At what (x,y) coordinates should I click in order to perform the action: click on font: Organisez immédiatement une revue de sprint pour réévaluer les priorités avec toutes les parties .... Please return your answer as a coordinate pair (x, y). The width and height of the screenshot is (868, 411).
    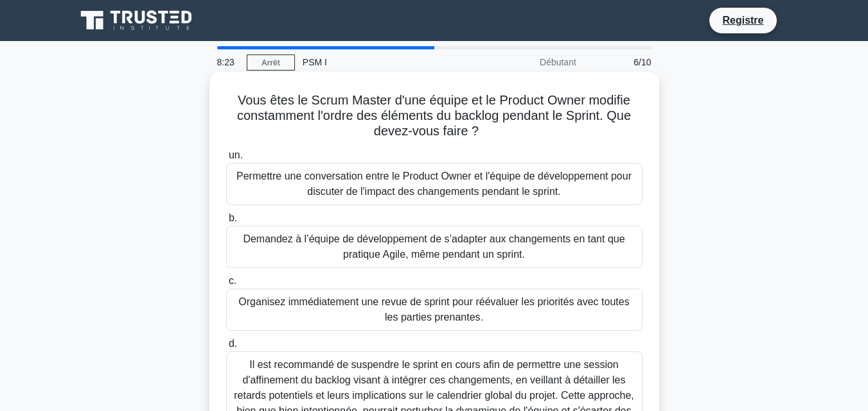
    Looking at the image, I should click on (434, 309).